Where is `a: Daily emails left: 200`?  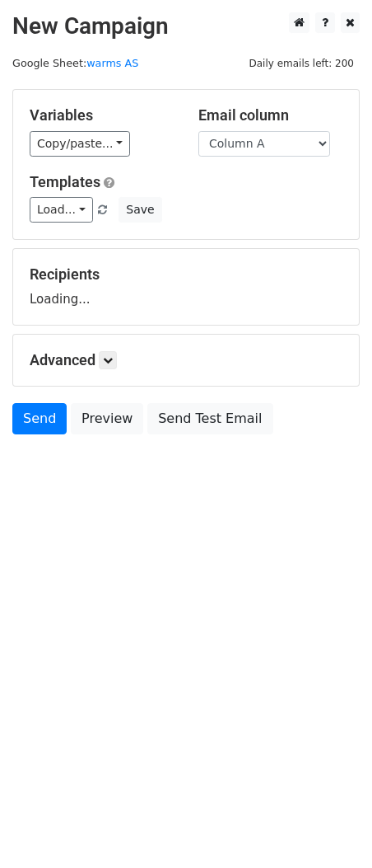
a: Daily emails left: 200 is located at coordinates (301, 63).